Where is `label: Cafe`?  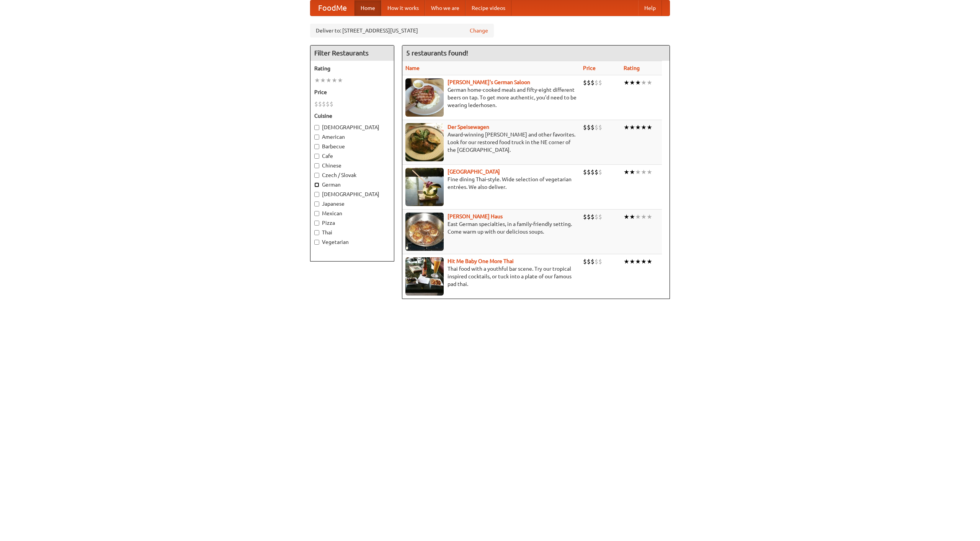
label: Cafe is located at coordinates (352, 156).